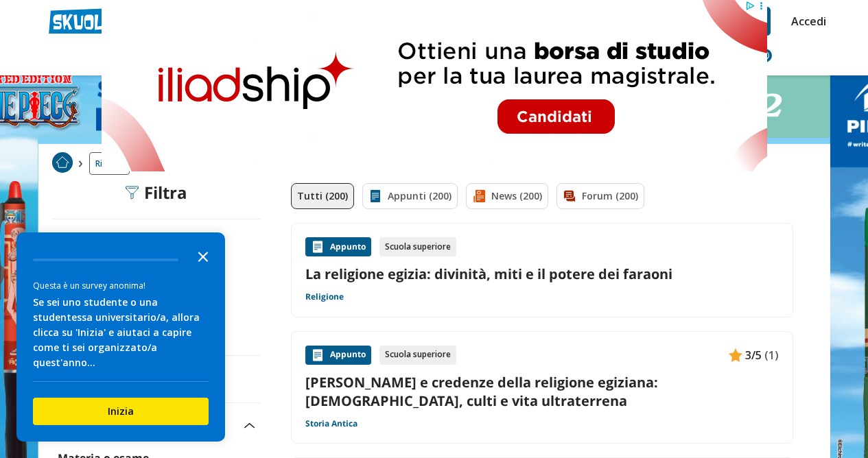 The height and width of the screenshot is (458, 868). What do you see at coordinates (109, 164) in the screenshot?
I see `span: Ricerca` at bounding box center [109, 164].